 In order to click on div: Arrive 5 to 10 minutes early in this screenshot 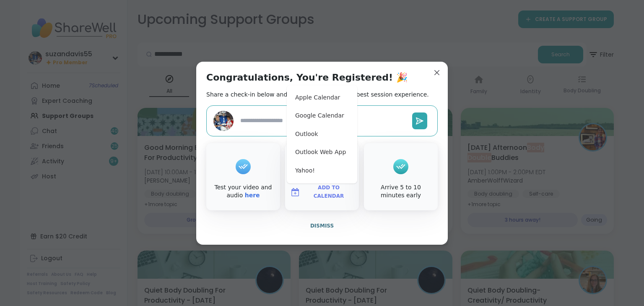, I will do `click(401, 192)`.